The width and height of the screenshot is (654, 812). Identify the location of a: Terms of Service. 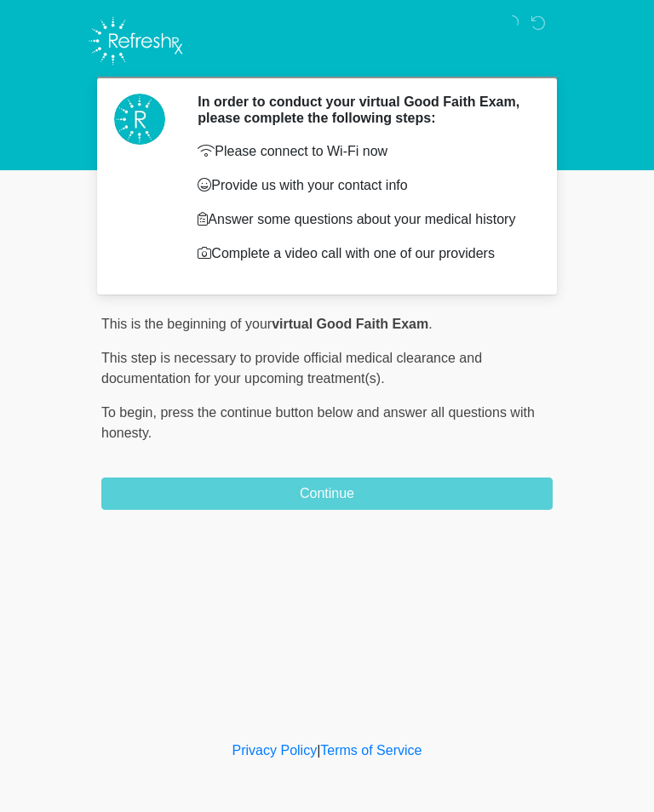
(371, 750).